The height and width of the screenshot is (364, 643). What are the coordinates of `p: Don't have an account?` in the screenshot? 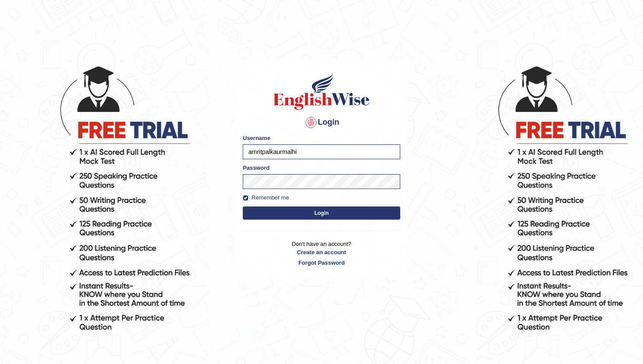 It's located at (322, 253).